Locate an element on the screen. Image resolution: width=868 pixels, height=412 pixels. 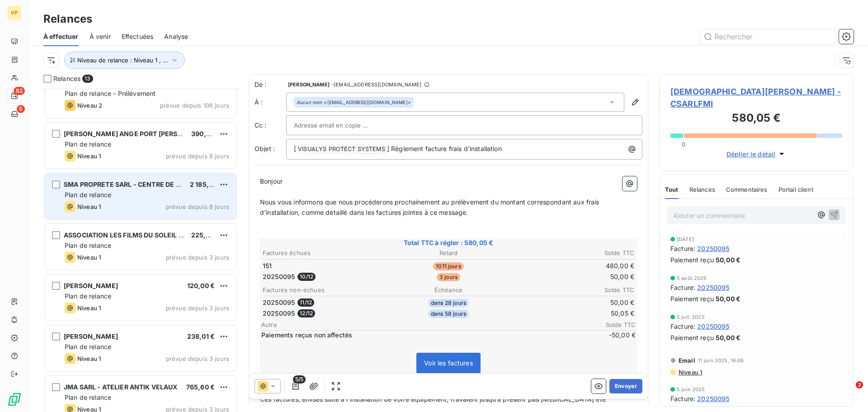
span: 1011 jours is located at coordinates (449, 266).